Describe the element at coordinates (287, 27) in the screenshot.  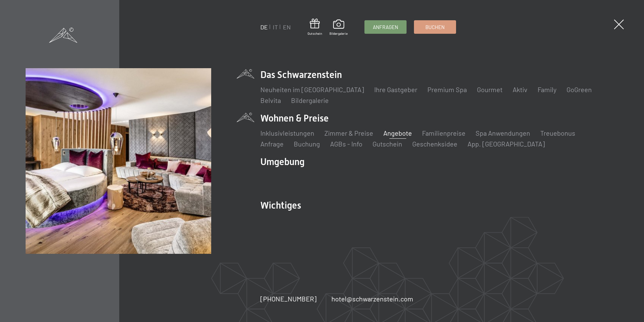
I see `a: EN` at that location.